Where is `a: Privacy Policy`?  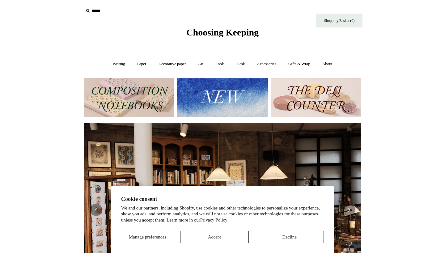
a: Privacy Policy is located at coordinates (214, 220).